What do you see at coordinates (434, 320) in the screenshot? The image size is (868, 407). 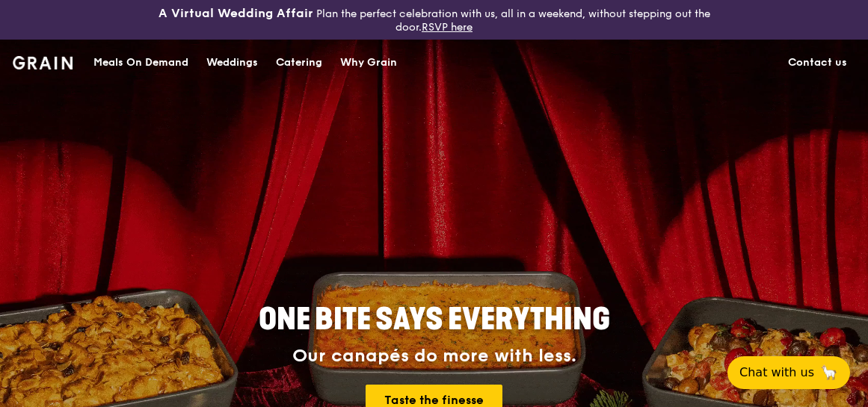 I see `span: ONE BITE SAYS EVERYTHING` at bounding box center [434, 320].